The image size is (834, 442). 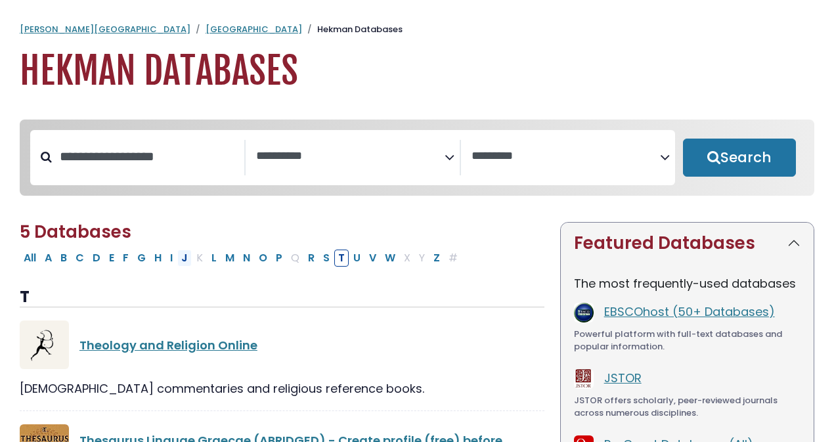 I want to click on button: Filter Results G, so click(x=141, y=258).